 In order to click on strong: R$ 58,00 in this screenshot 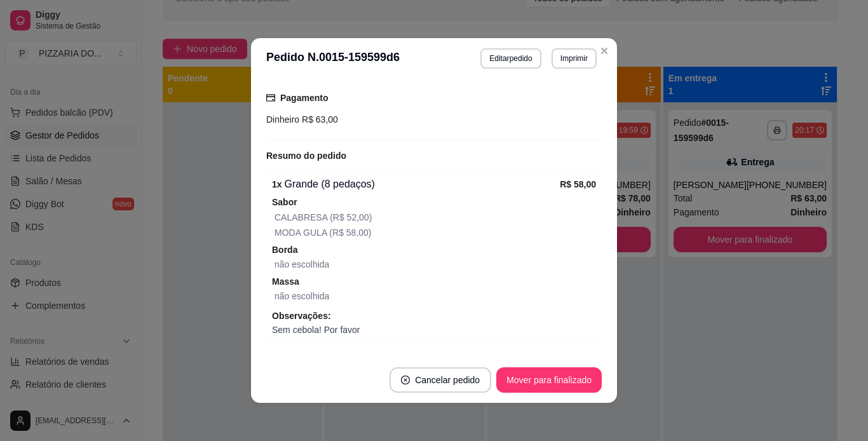, I will do `click(578, 185)`.